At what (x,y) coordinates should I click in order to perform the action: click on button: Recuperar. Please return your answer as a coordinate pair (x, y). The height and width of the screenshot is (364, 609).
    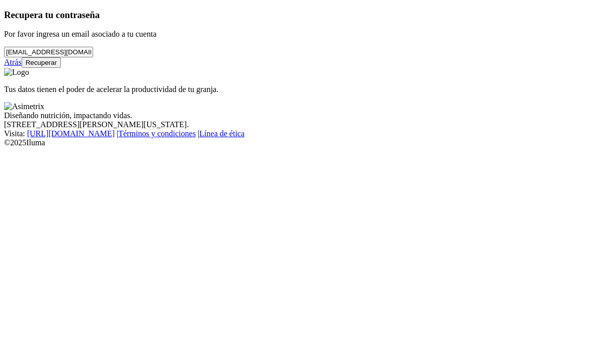
    Looking at the image, I should click on (41, 62).